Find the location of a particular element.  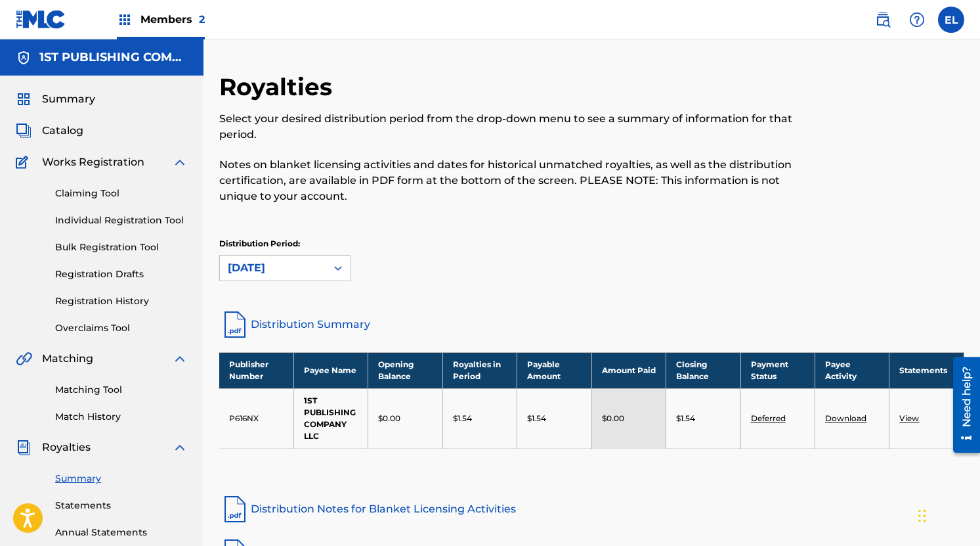

img: help is located at coordinates (917, 20).